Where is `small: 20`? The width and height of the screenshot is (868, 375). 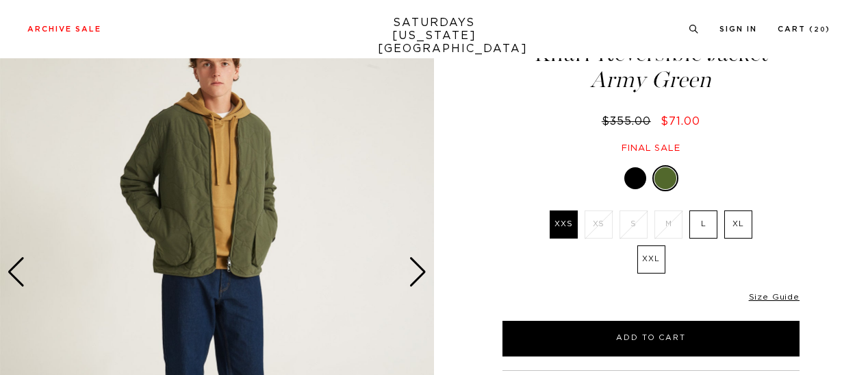
small: 20 is located at coordinates (820, 30).